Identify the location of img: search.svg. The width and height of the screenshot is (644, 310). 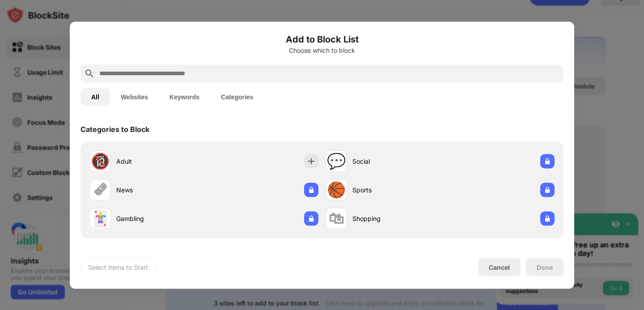
(89, 74).